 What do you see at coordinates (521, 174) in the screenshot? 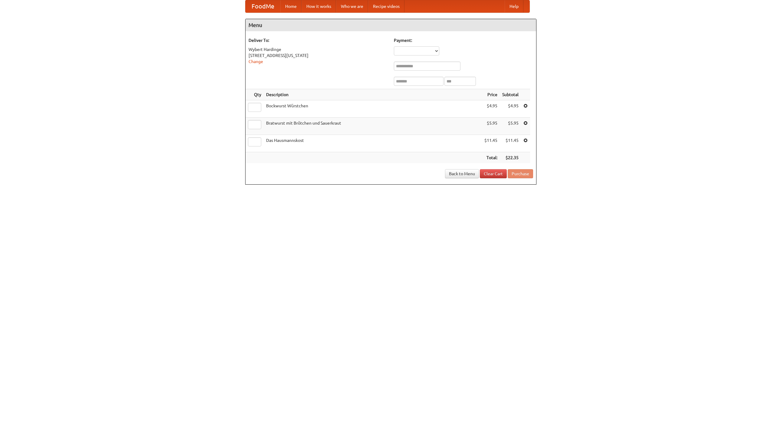
I see `button: Purchase` at bounding box center [521, 174].